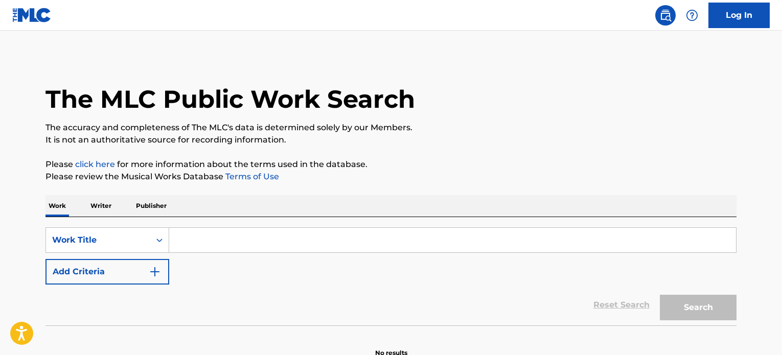 Image resolution: width=782 pixels, height=355 pixels. I want to click on p: Work, so click(57, 206).